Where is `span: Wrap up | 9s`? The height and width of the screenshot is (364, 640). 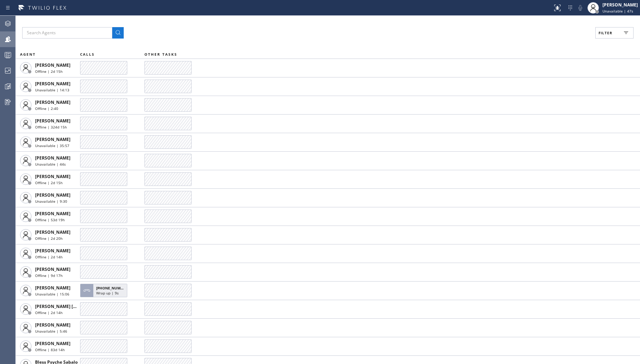
span: Wrap up | 9s is located at coordinates (108, 293).